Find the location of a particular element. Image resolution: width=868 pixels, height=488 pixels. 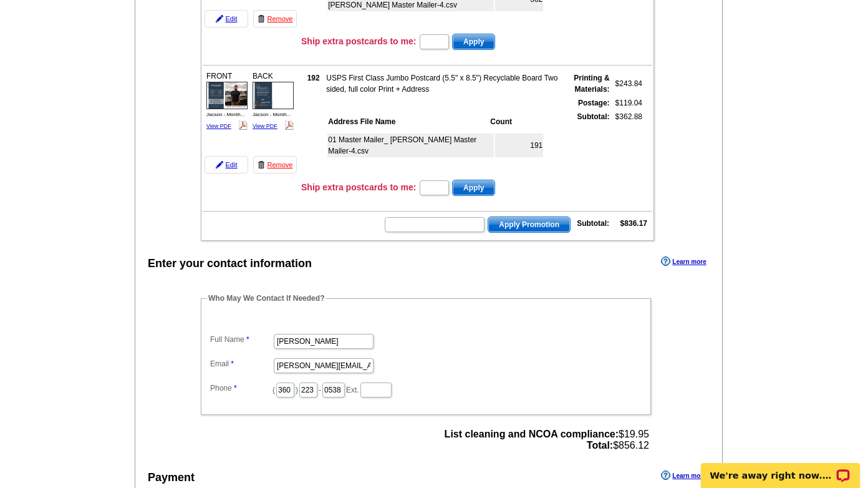

span: $19.95 $856.12 is located at coordinates (547, 440).